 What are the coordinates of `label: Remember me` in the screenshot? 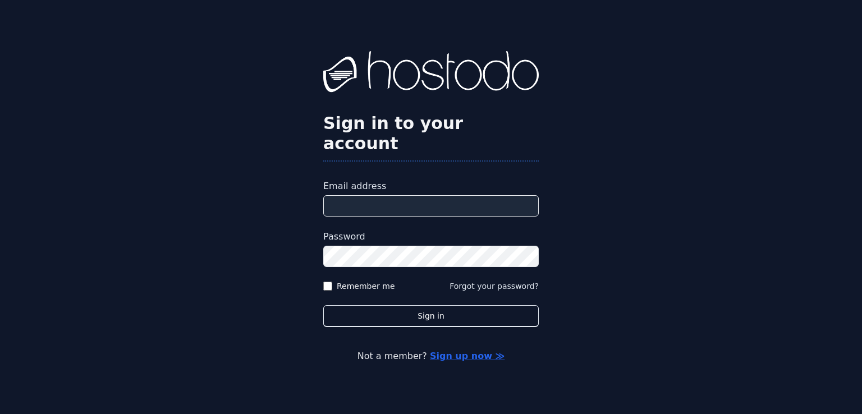 It's located at (366, 286).